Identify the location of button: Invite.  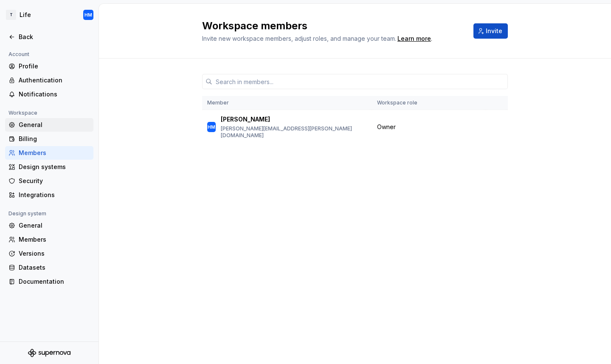
(491, 31).